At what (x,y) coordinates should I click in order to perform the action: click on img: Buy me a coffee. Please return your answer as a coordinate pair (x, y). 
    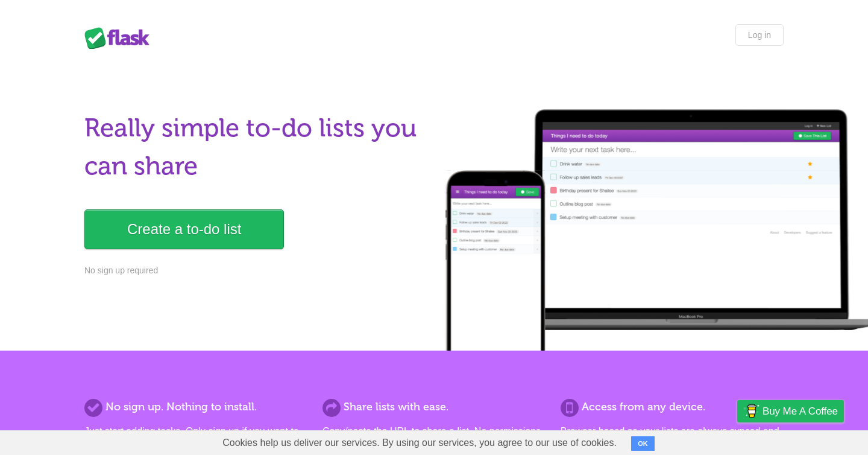
    Looking at the image, I should click on (751, 411).